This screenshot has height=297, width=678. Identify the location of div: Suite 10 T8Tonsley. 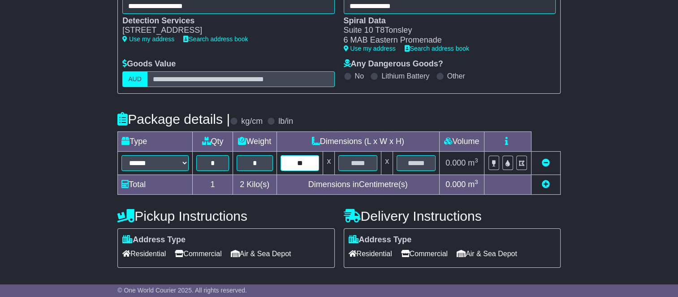
(445, 30).